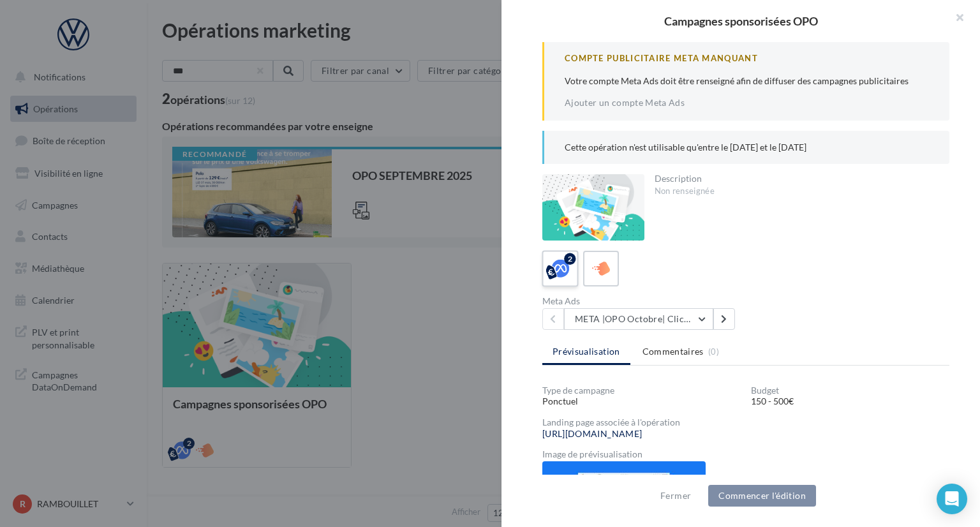 The image size is (980, 527). Describe the element at coordinates (641, 302) in the screenshot. I see `div: Meta Ads` at that location.